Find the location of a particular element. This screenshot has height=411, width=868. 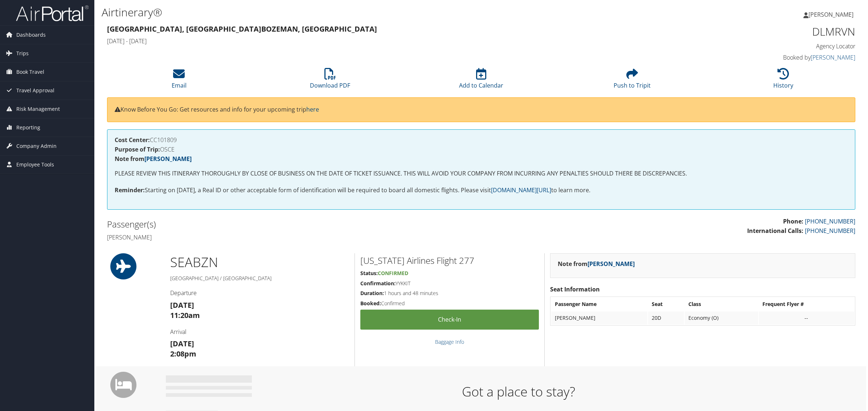

strong: 11:20am is located at coordinates (185, 315).